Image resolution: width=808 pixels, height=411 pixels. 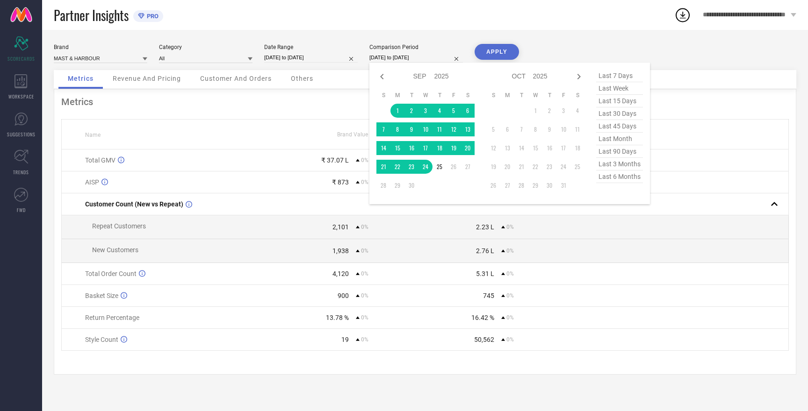 I want to click on td: Fri Oct 03 2025, so click(x=563, y=111).